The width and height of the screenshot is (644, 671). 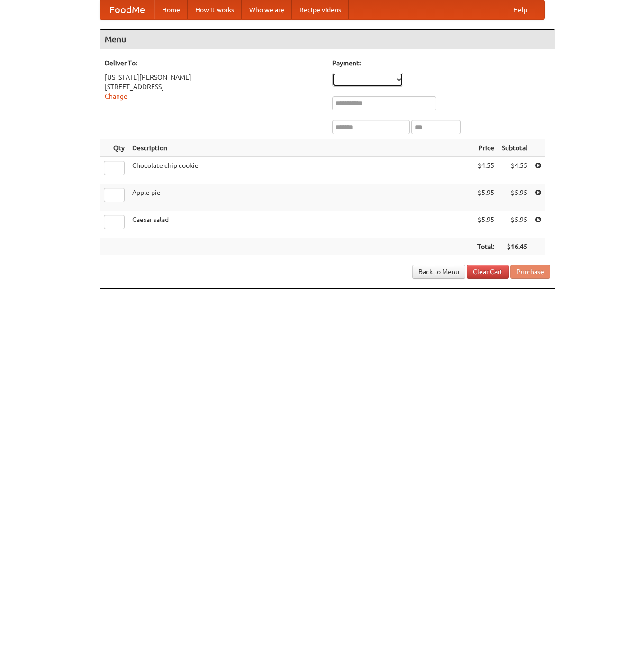 What do you see at coordinates (114, 148) in the screenshot?
I see `th: Qty` at bounding box center [114, 148].